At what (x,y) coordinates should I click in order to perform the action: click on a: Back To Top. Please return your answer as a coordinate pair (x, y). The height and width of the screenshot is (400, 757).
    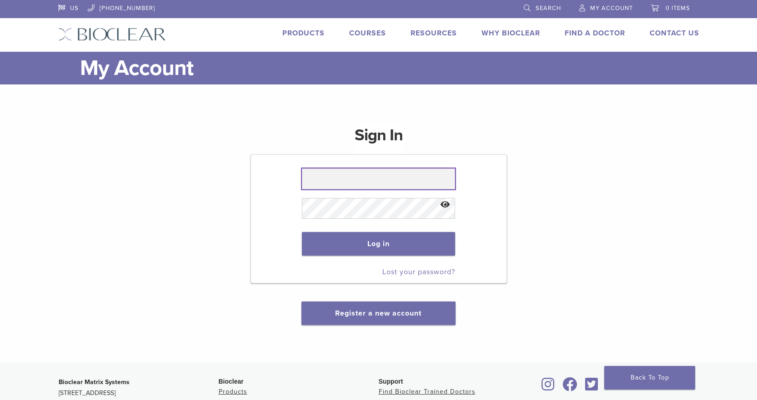
    Looking at the image, I should click on (650, 378).